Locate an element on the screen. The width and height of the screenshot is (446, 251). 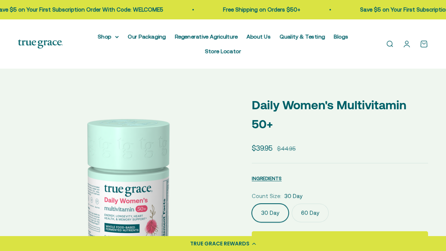
a: Free Shipping on Orders $50+ is located at coordinates (259, 9).